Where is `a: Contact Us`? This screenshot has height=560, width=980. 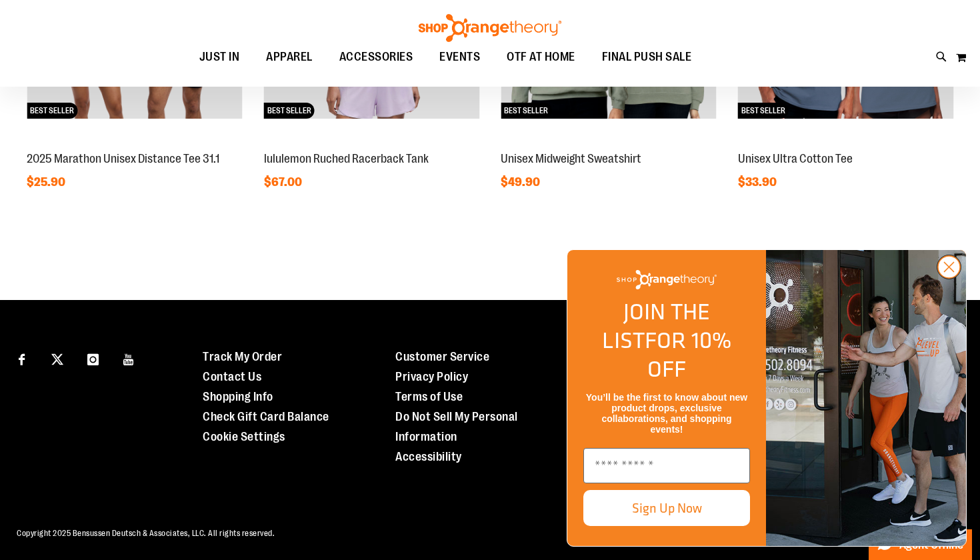
a: Contact Us is located at coordinates (232, 376).